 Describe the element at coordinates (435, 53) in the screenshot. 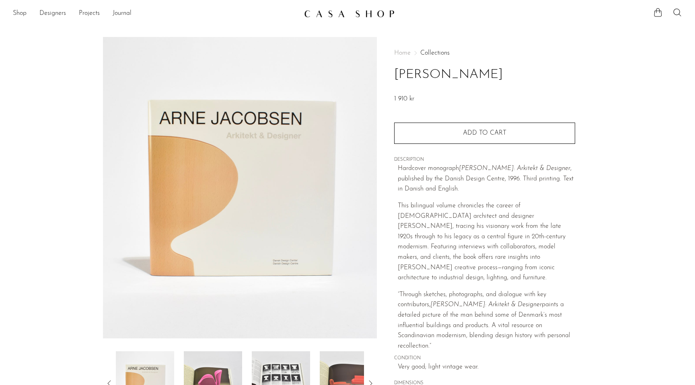

I see `a: Collections` at that location.